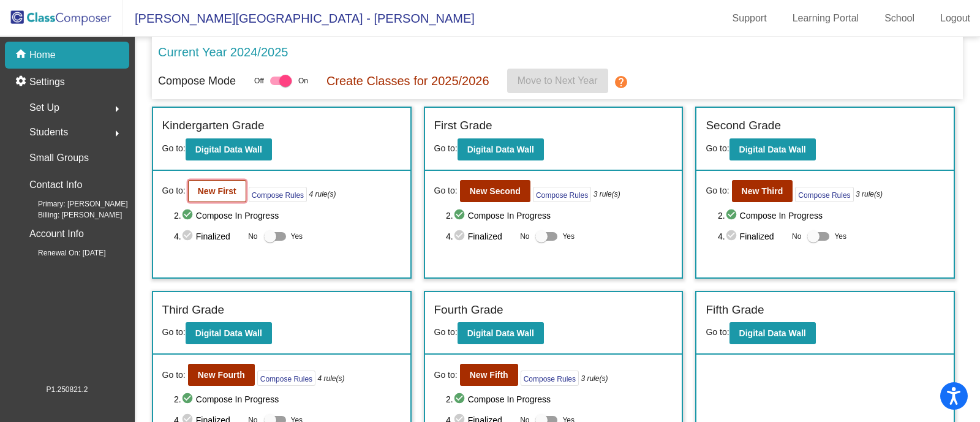 Image resolution: width=980 pixels, height=422 pixels. What do you see at coordinates (197, 81) in the screenshot?
I see `p: Compose Mode` at bounding box center [197, 81].